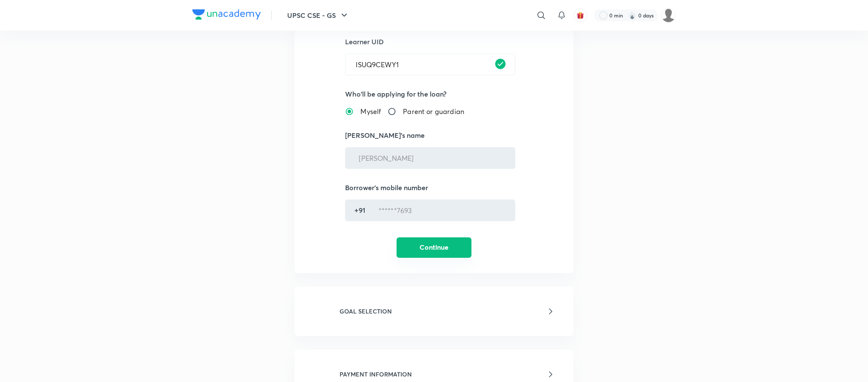  Describe the element at coordinates (375, 374) in the screenshot. I see `h6: PAYMENT INFORMATION` at that location.